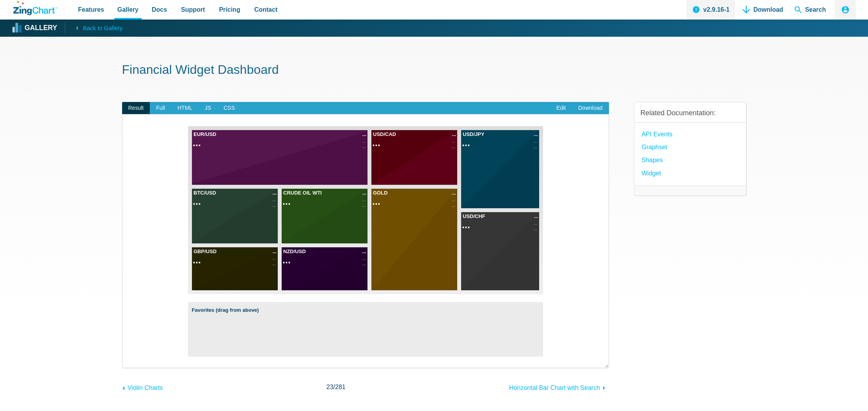  I want to click on span: HTML, so click(185, 108).